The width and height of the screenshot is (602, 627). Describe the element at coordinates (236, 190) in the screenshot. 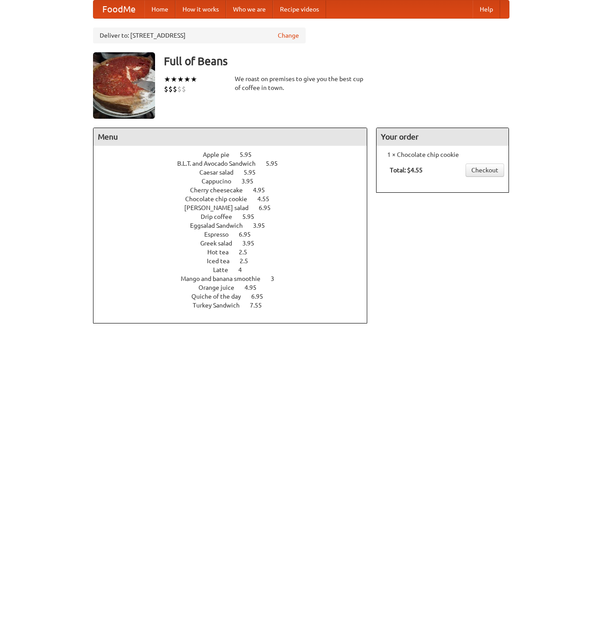

I see `a: Cherry cheesecake 4.95` at that location.